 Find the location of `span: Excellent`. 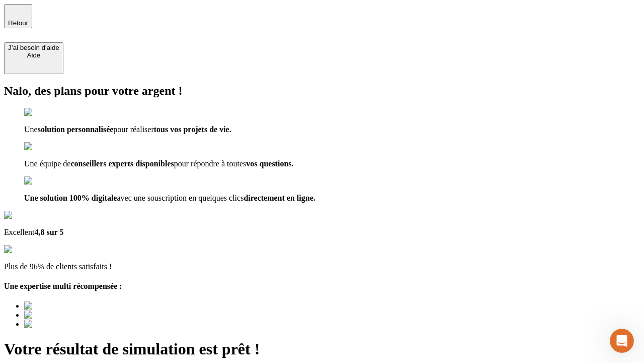

span: Excellent is located at coordinates (19, 232).